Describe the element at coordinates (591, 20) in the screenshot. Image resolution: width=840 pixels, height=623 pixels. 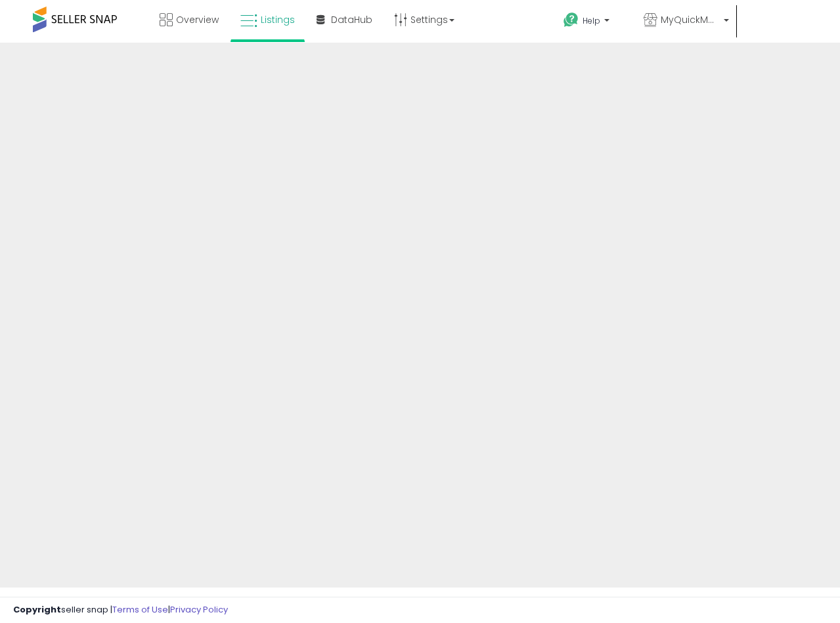
I see `span: Help` at that location.